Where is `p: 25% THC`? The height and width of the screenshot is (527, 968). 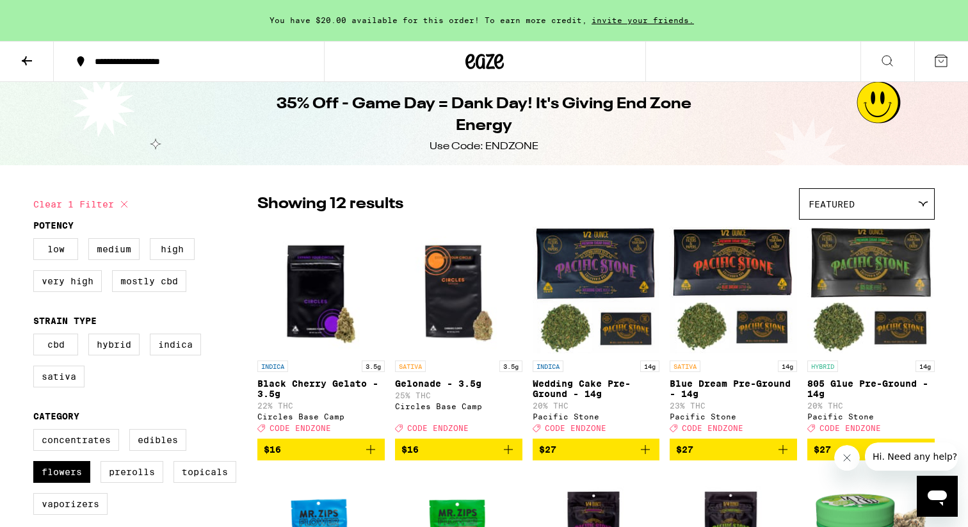
p: 25% THC is located at coordinates (458, 395).